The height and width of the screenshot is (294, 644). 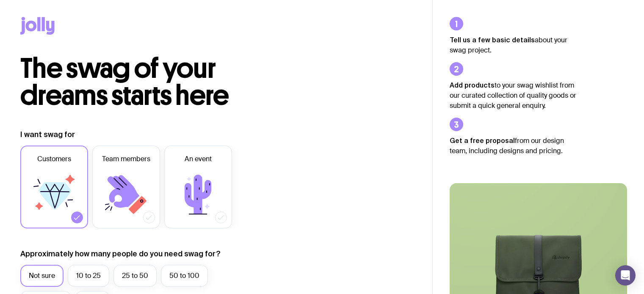 What do you see at coordinates (513, 95) in the screenshot?
I see `p: to your swag wishlist from our curated collection of quality goods or submit a quick general enqu...` at bounding box center [513, 95].